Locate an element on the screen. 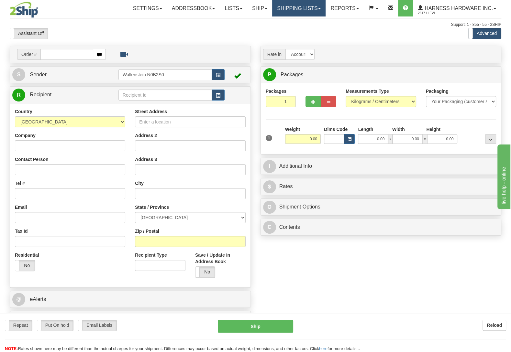 The width and height of the screenshot is (511, 352). a: S Sender is located at coordinates (65, 75).